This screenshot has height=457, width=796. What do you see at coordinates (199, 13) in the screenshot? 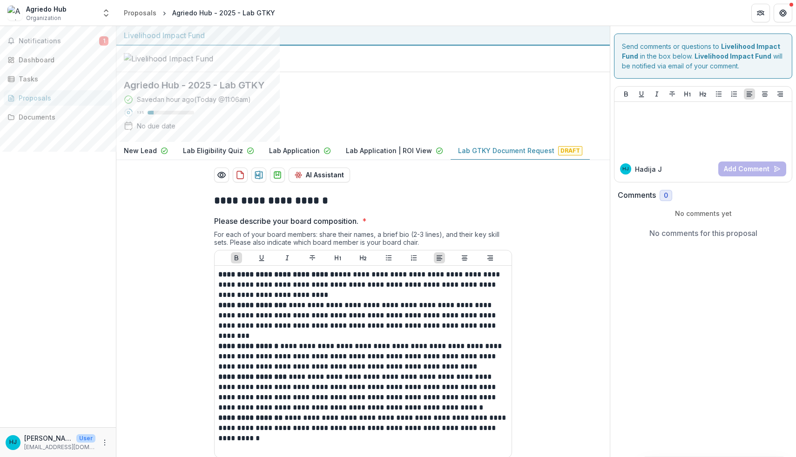
I see `nav: breadcrumb` at bounding box center [199, 13].